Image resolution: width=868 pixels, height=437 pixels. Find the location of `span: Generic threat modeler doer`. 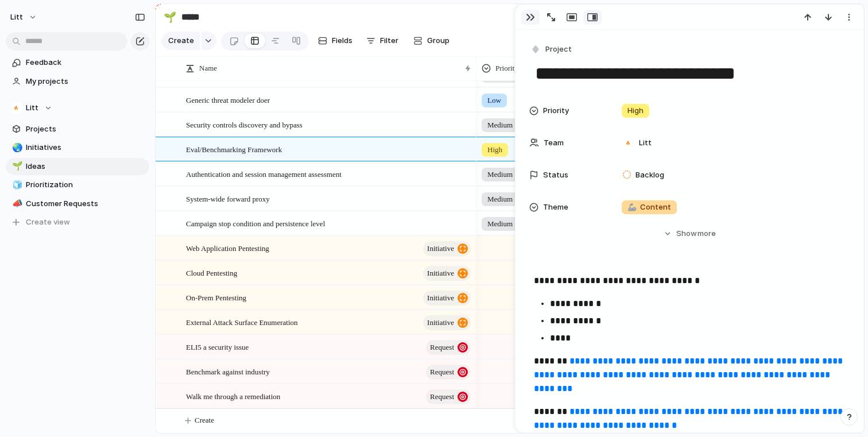

span: Generic threat modeler doer is located at coordinates (228, 99).